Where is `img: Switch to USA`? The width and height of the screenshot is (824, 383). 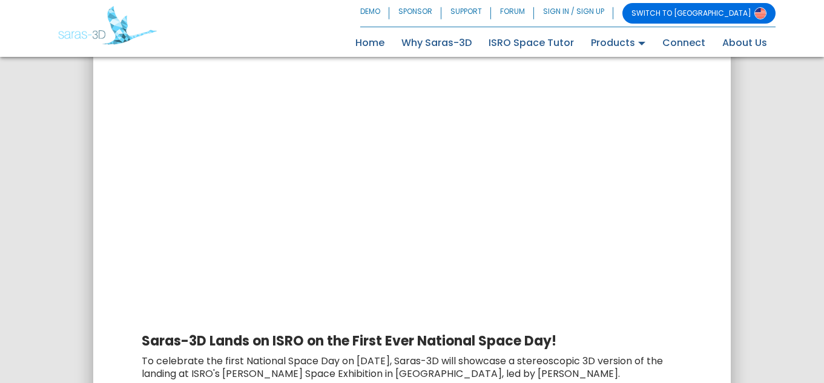
img: Switch to USA is located at coordinates (760, 13).